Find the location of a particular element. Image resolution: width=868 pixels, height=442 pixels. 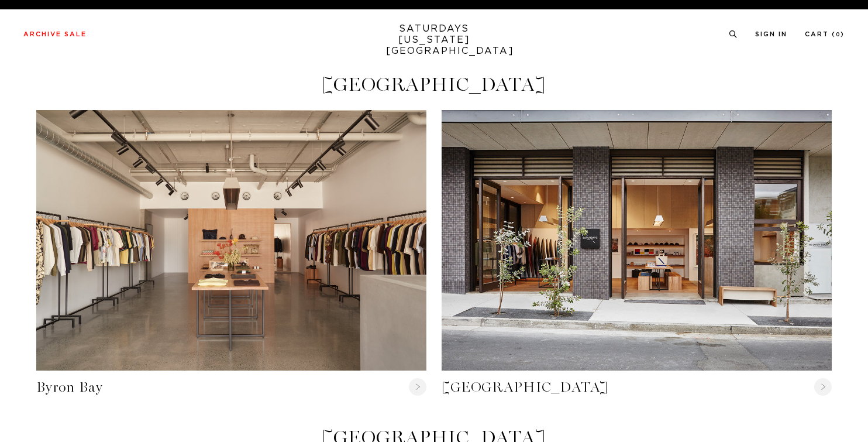

small: 0 is located at coordinates (839, 35).